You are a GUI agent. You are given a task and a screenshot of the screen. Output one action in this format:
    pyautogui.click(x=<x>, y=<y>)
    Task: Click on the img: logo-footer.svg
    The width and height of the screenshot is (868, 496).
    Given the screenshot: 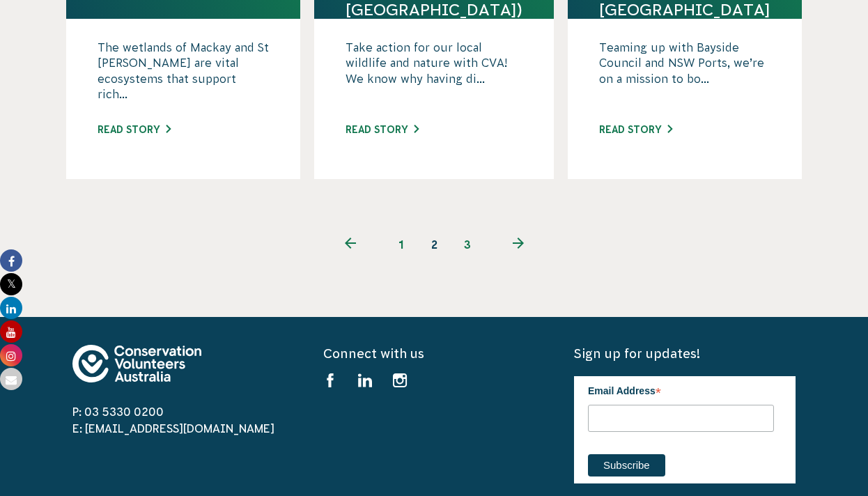 What is the action you would take?
    pyautogui.click(x=136, y=363)
    